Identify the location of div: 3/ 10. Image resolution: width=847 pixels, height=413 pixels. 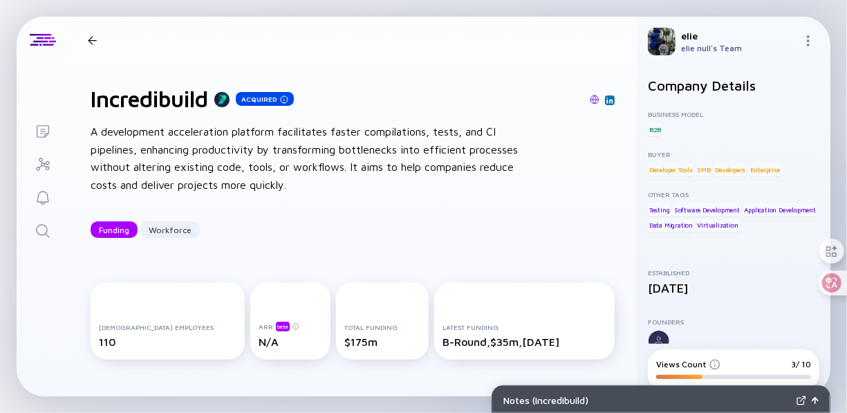
(801, 364).